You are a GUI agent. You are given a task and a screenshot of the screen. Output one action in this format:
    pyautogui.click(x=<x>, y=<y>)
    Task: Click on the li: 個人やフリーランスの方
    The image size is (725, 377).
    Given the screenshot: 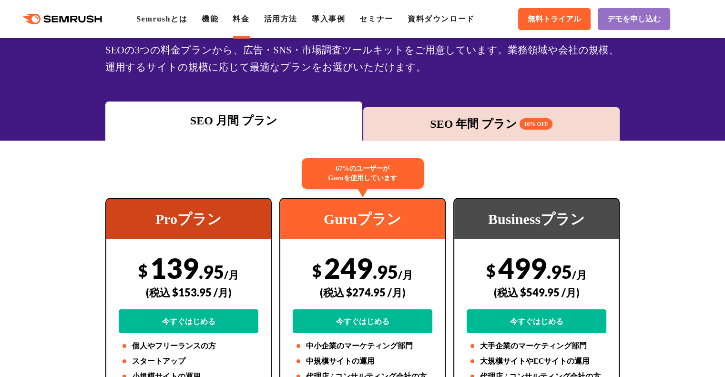 What is the action you would take?
    pyautogui.click(x=188, y=346)
    